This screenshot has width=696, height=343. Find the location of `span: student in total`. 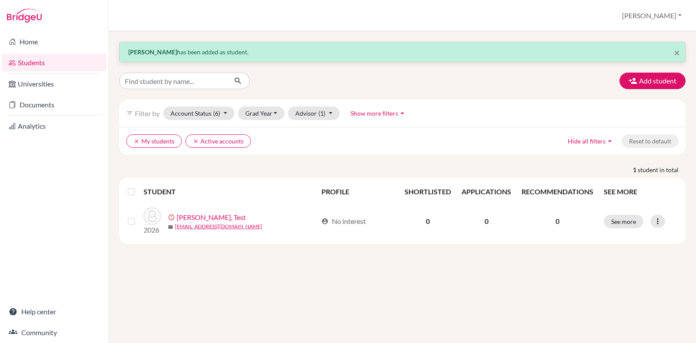

span: student in total is located at coordinates (662, 170).